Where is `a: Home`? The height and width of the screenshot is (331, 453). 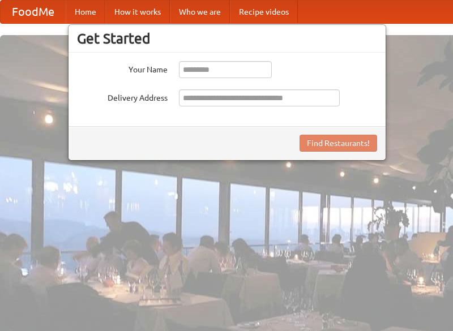 a: Home is located at coordinates (85, 12).